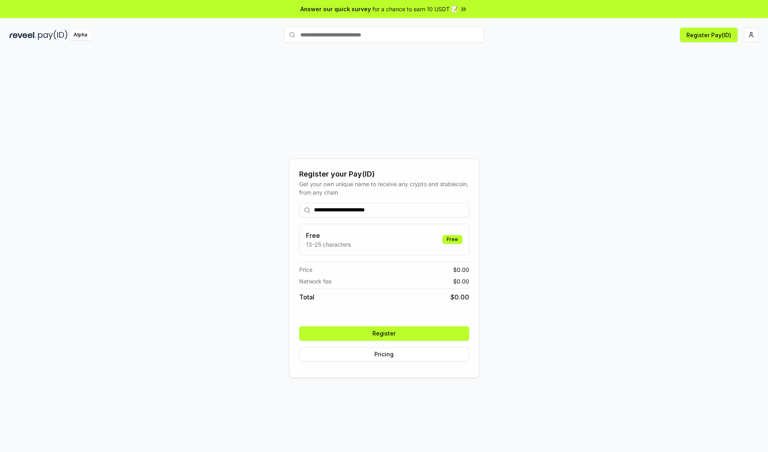 This screenshot has height=452, width=768. Describe the element at coordinates (80, 35) in the screenshot. I see `div: Alpha` at that location.